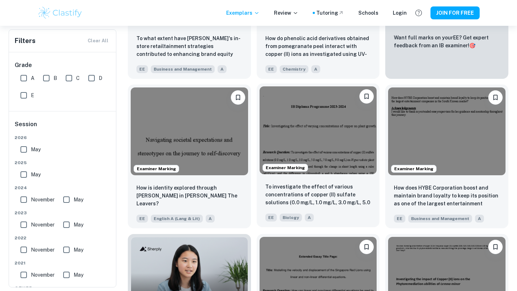  I want to click on p: Want full marks on your EE ? Get expert feedback from an IB examiner!, so click(447, 42).